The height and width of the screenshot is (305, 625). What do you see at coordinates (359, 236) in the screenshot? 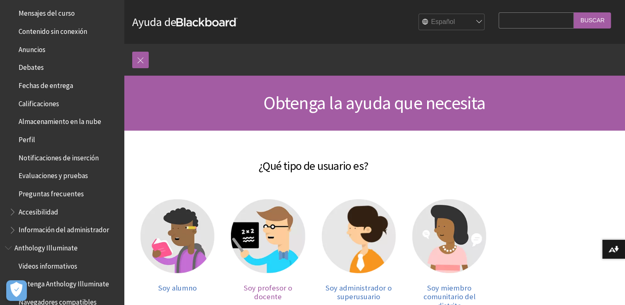
I see `img: Administrador` at bounding box center [359, 236].